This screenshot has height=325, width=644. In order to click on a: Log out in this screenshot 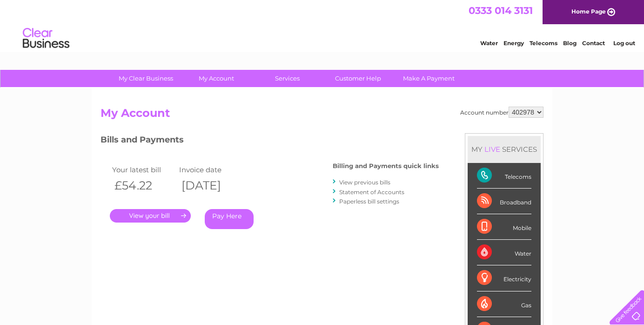, I will do `click(624, 42)`.